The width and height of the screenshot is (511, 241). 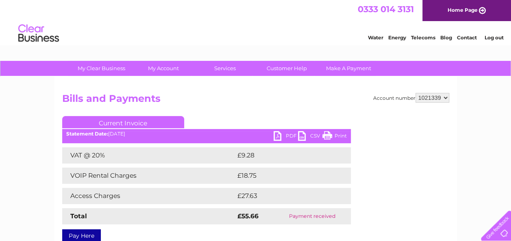 What do you see at coordinates (312, 217) in the screenshot?
I see `td: Payment received` at bounding box center [312, 217].